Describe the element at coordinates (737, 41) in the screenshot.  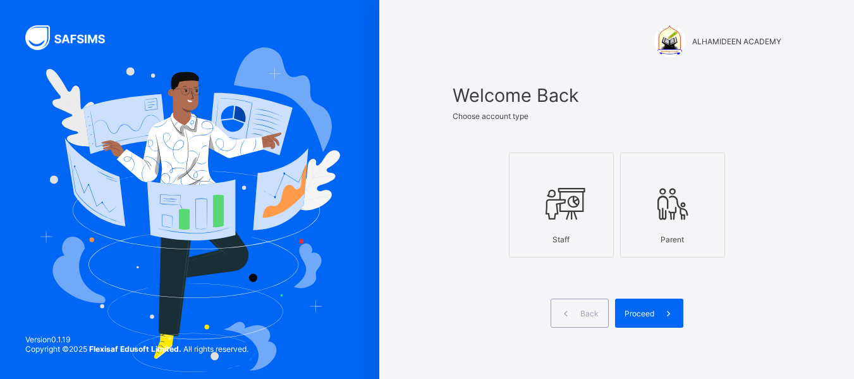
I see `span: ALHAMIDEEN ACADEMY` at that location.